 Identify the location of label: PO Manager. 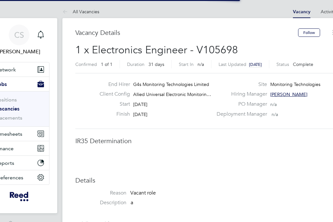
(240, 104).